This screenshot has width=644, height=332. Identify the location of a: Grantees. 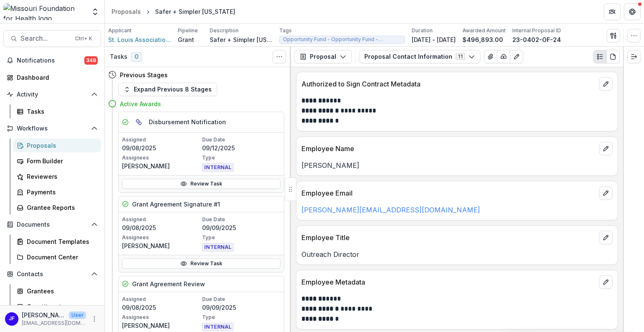
(57, 291).